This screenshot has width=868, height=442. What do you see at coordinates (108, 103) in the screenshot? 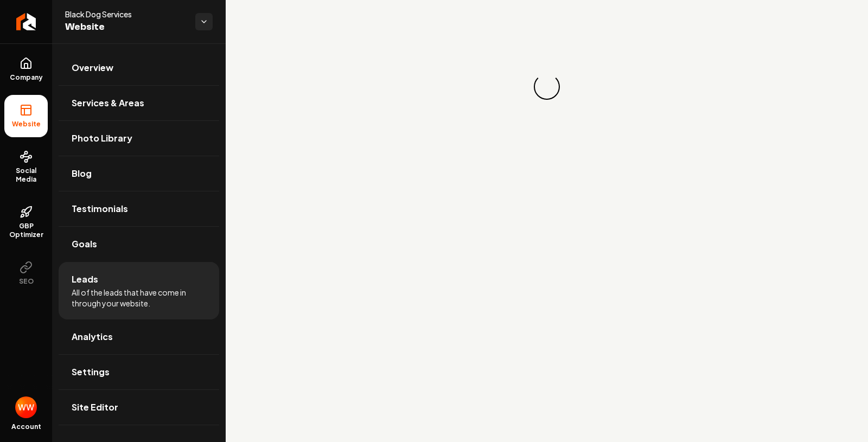
I see `span: Services & Areas` at bounding box center [108, 103].